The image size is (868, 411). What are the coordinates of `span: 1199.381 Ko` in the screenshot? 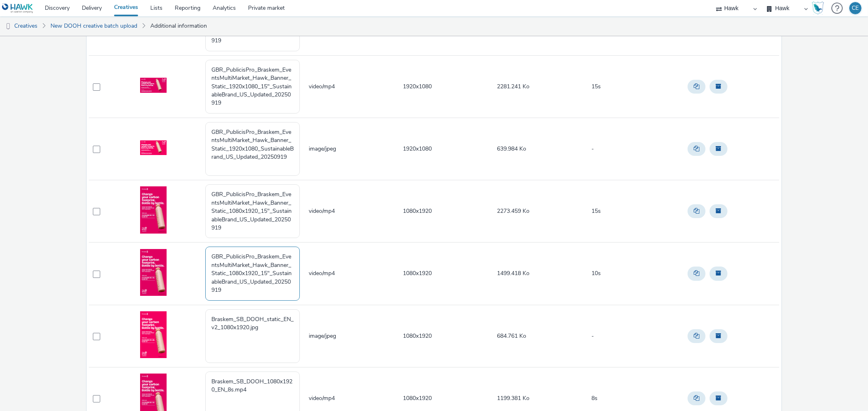 It's located at (513, 398).